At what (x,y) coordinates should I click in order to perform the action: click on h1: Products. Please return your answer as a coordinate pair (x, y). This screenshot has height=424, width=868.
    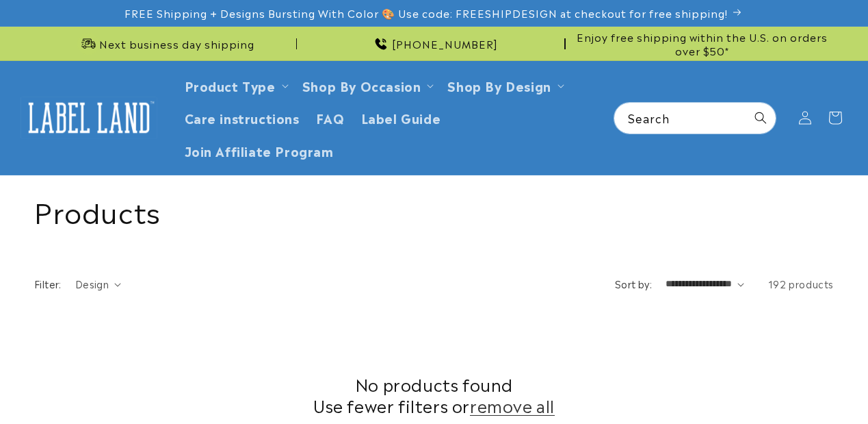
    Looking at the image, I should click on (434, 210).